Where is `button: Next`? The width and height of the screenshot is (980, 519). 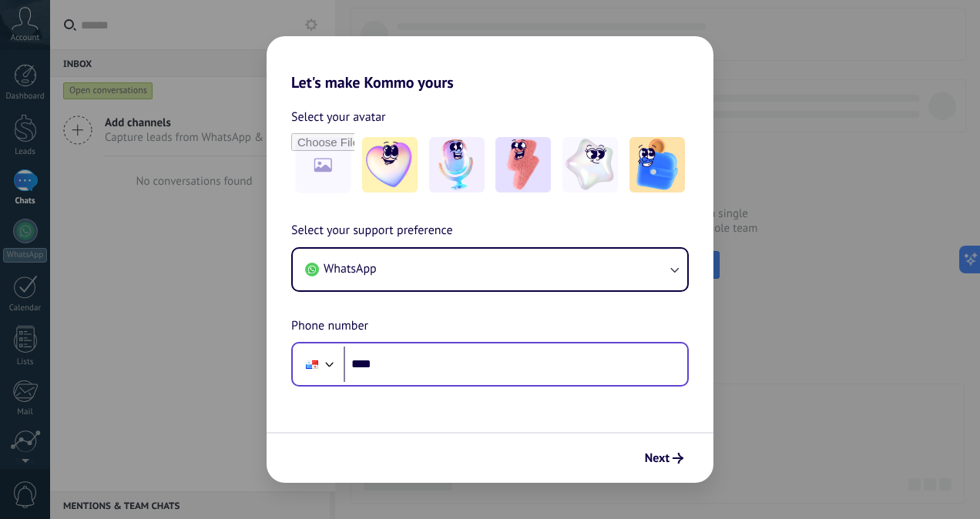
button: Next is located at coordinates (664, 458).